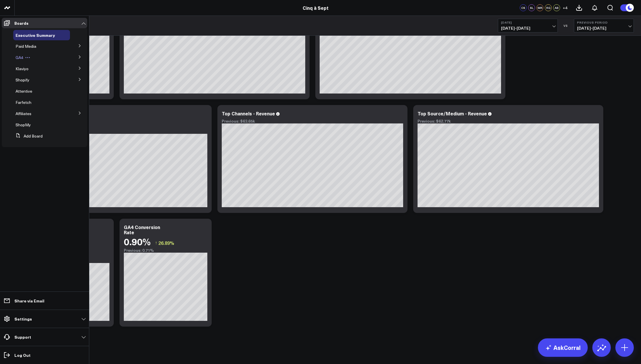 The width and height of the screenshot is (641, 364). I want to click on b: Previous Period, so click(604, 23).